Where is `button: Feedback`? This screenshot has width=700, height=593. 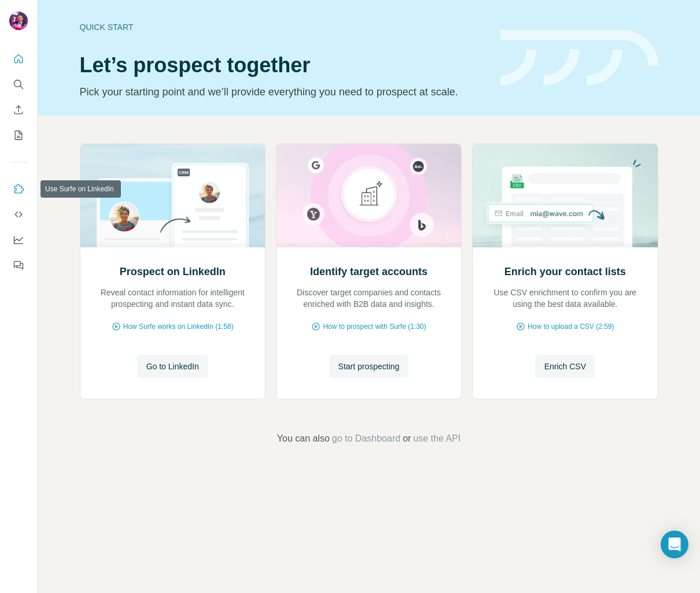 button: Feedback is located at coordinates (19, 265).